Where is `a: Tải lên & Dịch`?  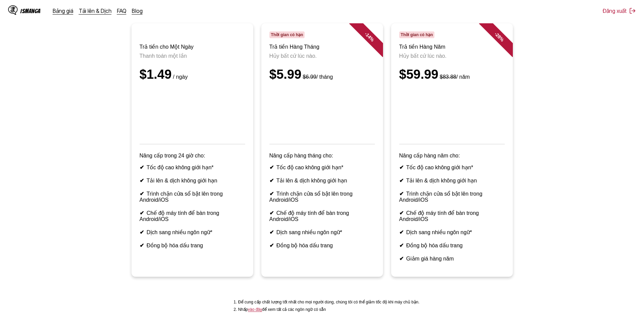
a: Tải lên & Dịch is located at coordinates (95, 11).